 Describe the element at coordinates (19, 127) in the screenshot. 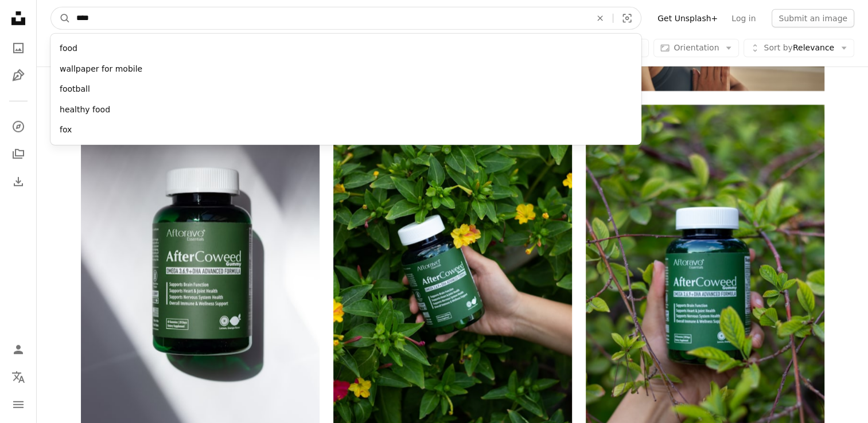

I see `a: Explore` at that location.